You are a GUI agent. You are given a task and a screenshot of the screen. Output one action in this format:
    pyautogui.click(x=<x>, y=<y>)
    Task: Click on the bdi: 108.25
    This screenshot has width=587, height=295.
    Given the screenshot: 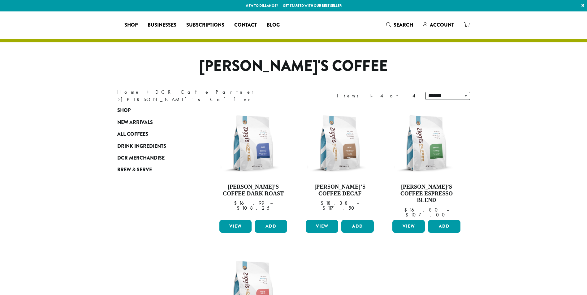 What is the action you would take?
    pyautogui.click(x=253, y=208)
    